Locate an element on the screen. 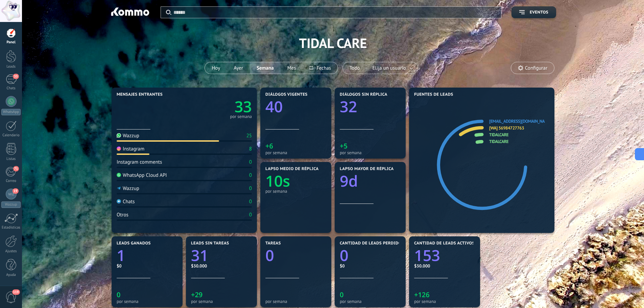 This screenshot has height=308, width=644. div: Correo is located at coordinates (11, 181).